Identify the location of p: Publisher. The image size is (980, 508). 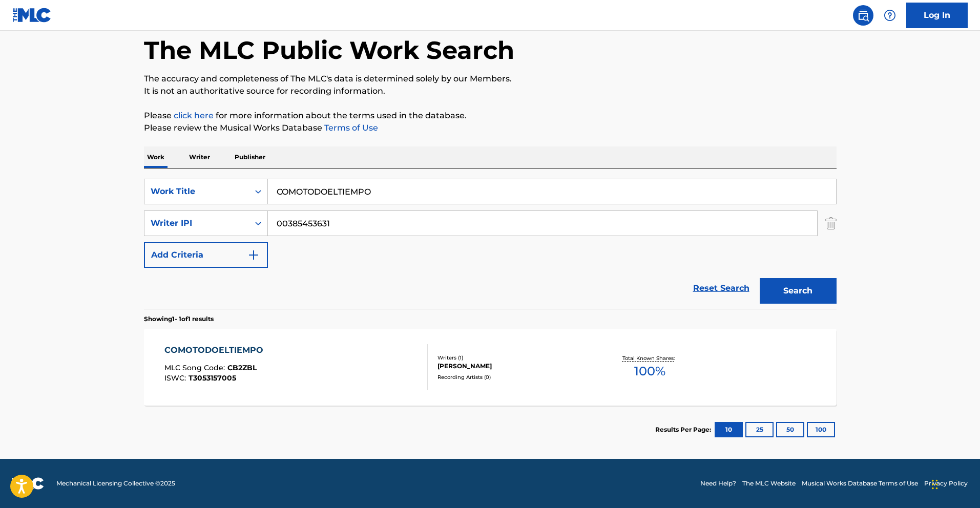
(250, 157).